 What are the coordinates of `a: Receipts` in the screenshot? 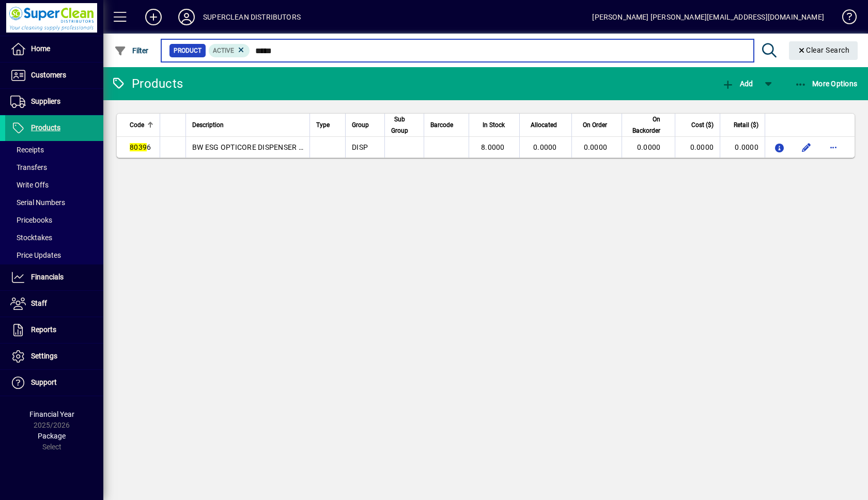 It's located at (54, 150).